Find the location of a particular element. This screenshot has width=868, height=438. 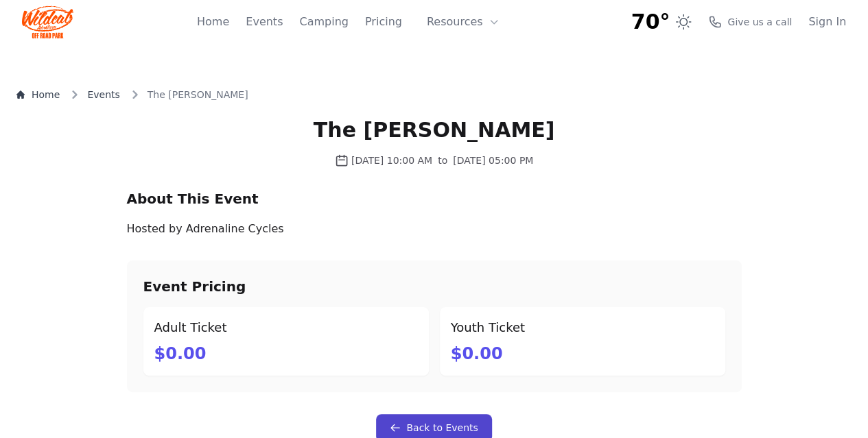

h2: Event Pricing is located at coordinates (434, 287).